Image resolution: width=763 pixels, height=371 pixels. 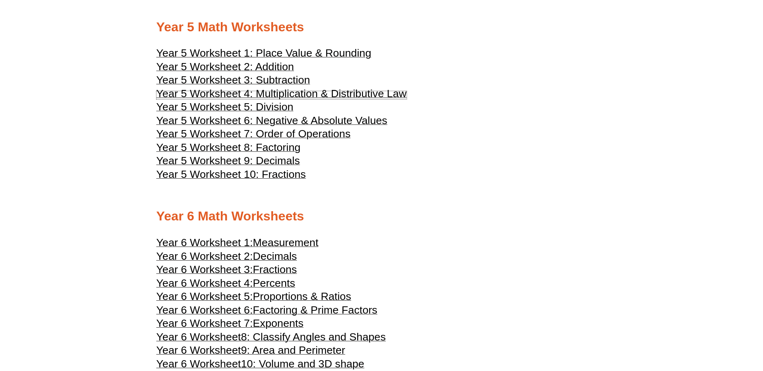 I want to click on span: 10: Volume and 3D shape, so click(x=302, y=364).